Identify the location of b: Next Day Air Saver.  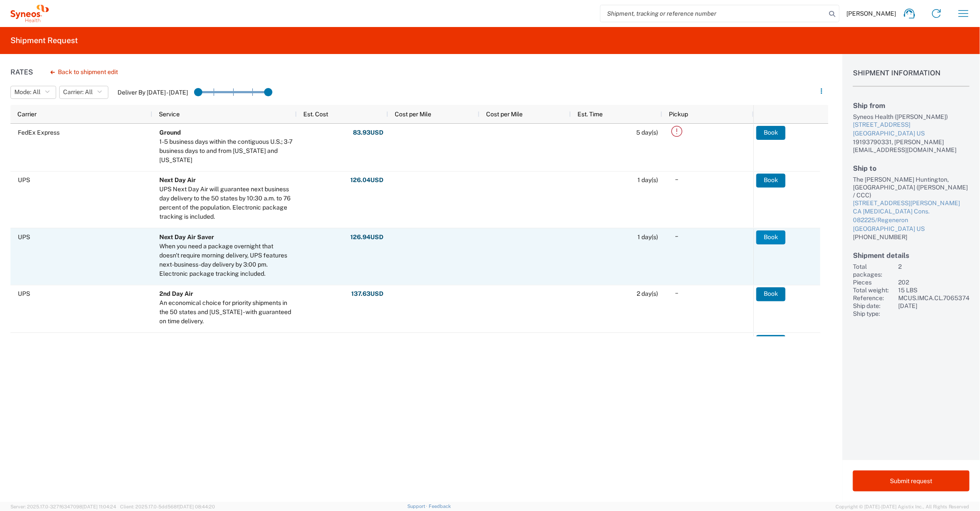
(187, 237).